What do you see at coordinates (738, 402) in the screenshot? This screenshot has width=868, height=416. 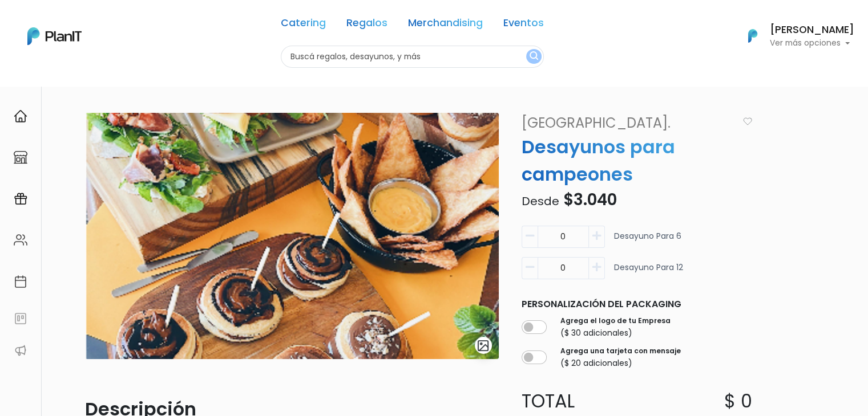 I see `p: $ 0` at bounding box center [738, 402].